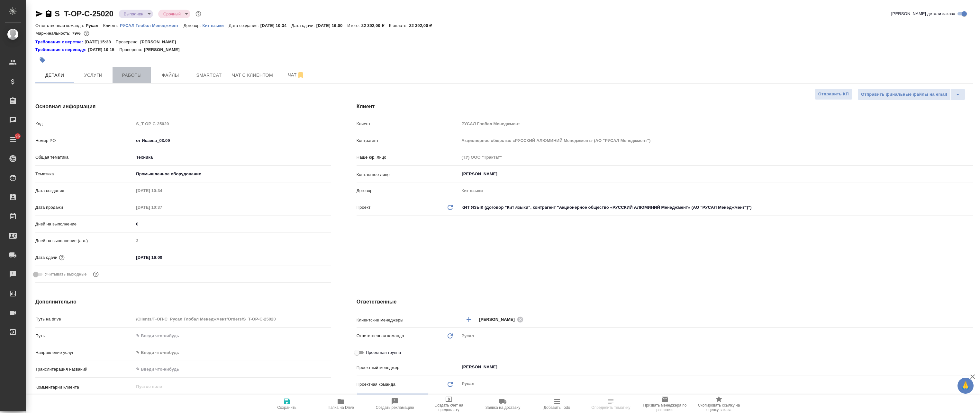 The image size is (980, 413). Describe the element at coordinates (719, 404) in the screenshot. I see `button: Скопировать ссылку на оценку заказа` at that location.